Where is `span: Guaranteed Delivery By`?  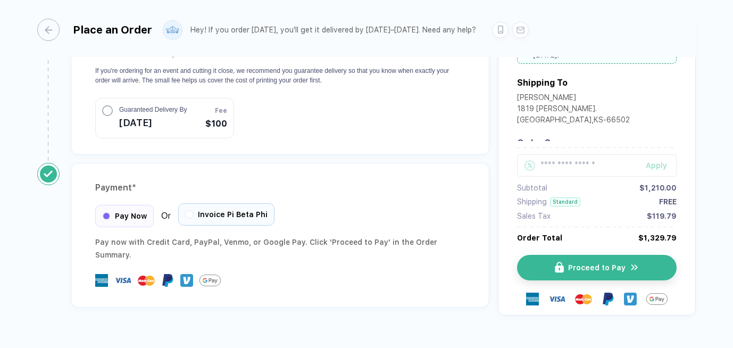 span: Guaranteed Delivery By is located at coordinates (153, 110).